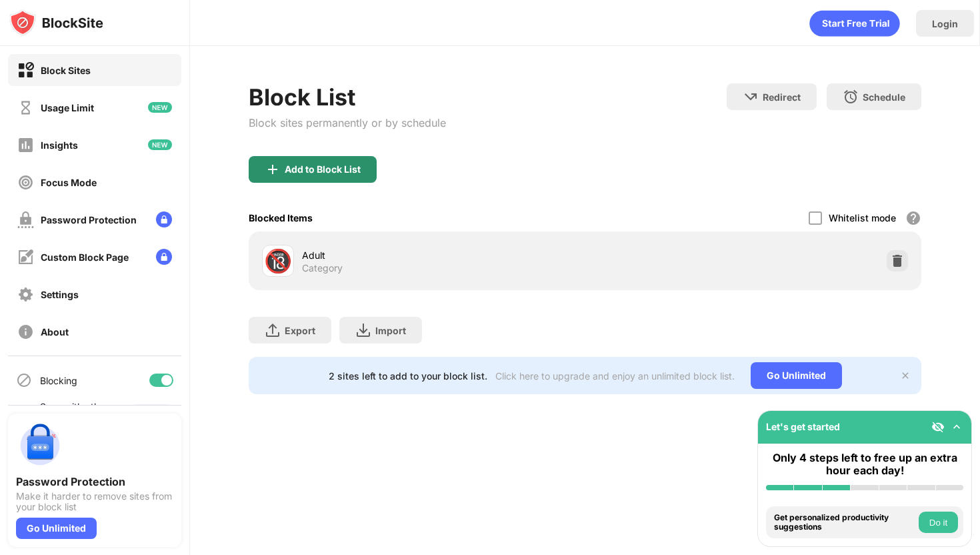 The width and height of the screenshot is (980, 555). Describe the element at coordinates (862, 217) in the screenshot. I see `div: Whitelist mode` at that location.